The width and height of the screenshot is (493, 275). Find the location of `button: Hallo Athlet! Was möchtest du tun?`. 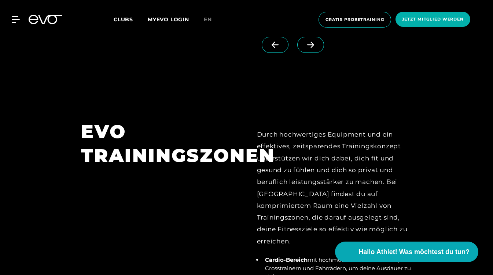

button: Hallo Athlet! Was möchtest du tun? is located at coordinates (407, 252).